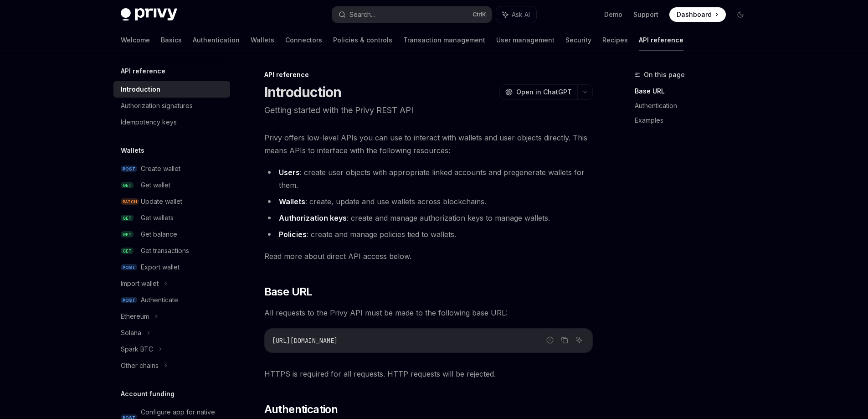  Describe the element at coordinates (288, 292) in the screenshot. I see `span: Base URL` at that location.